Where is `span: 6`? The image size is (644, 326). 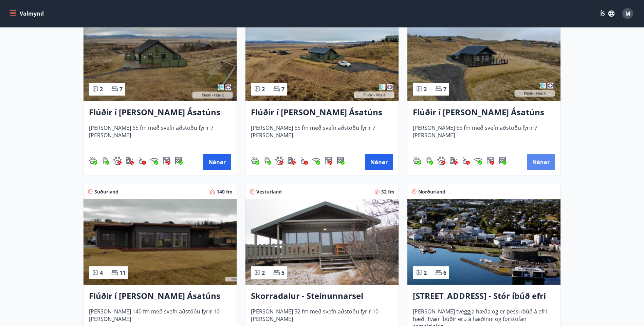
span: 6 is located at coordinates (444, 273).